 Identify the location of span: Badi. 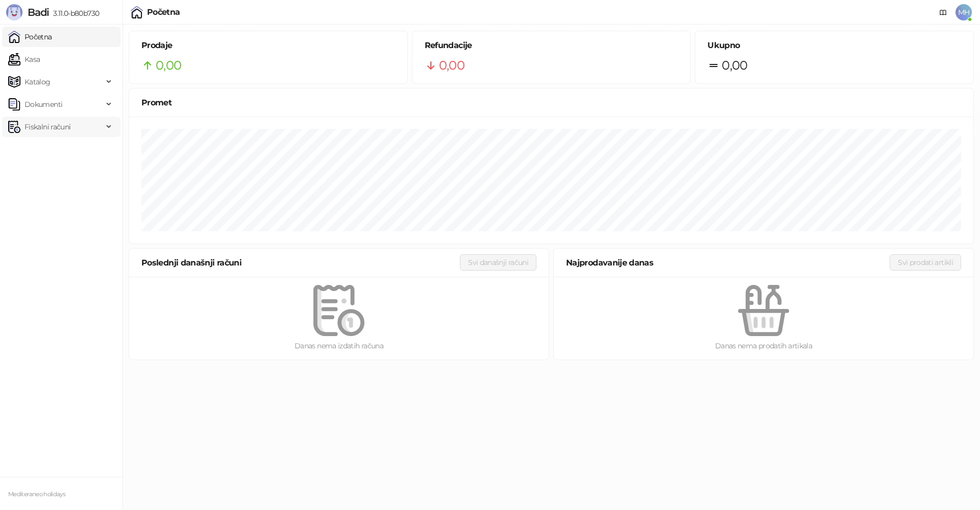
(38, 13).